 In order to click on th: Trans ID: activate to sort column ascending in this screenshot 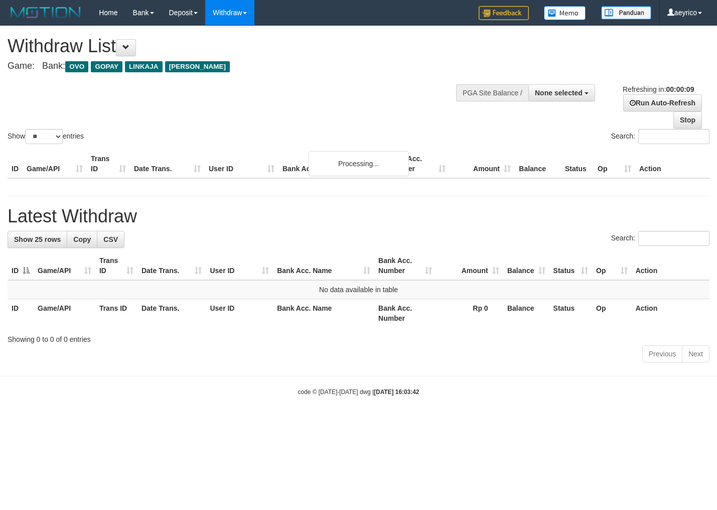, I will do `click(116, 265)`.